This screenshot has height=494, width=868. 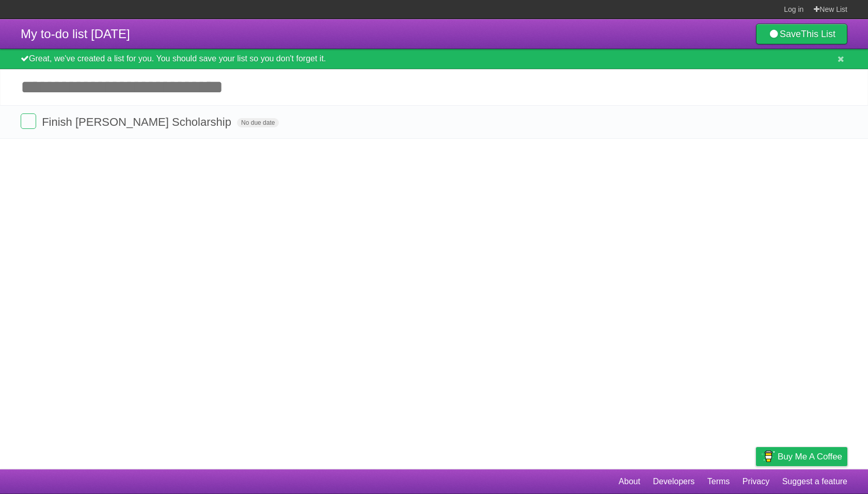 What do you see at coordinates (768, 456) in the screenshot?
I see `img: Buy me a coffee` at bounding box center [768, 456].